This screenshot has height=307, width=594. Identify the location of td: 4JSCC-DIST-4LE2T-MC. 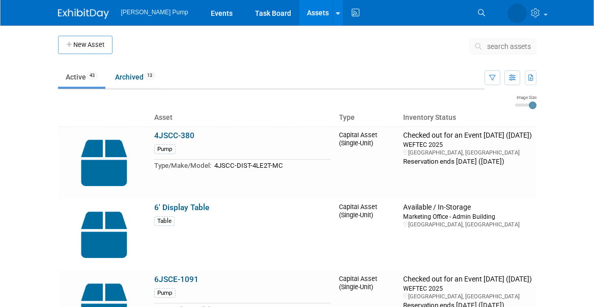
(272, 165).